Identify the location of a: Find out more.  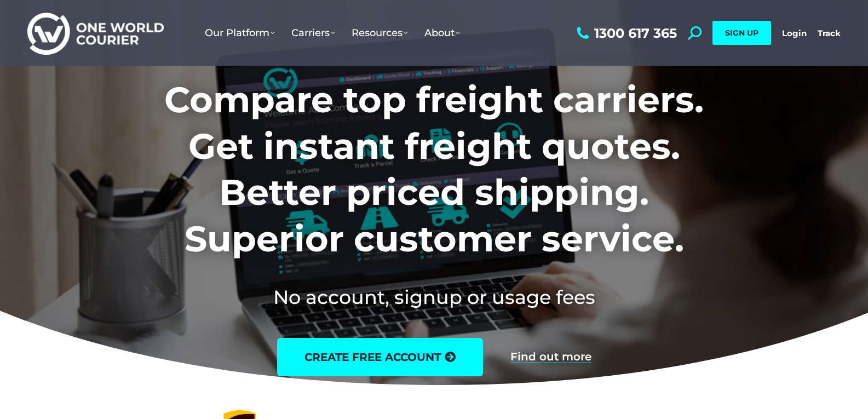
(551, 357).